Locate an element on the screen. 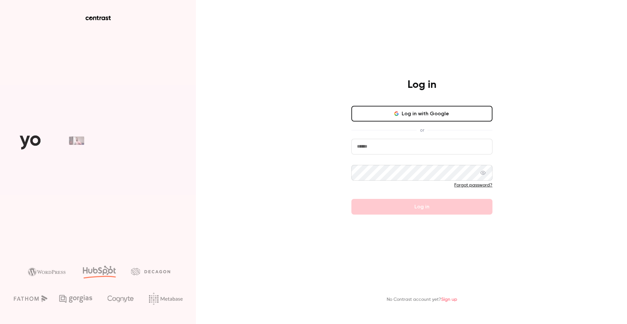  span: or is located at coordinates (422, 130).